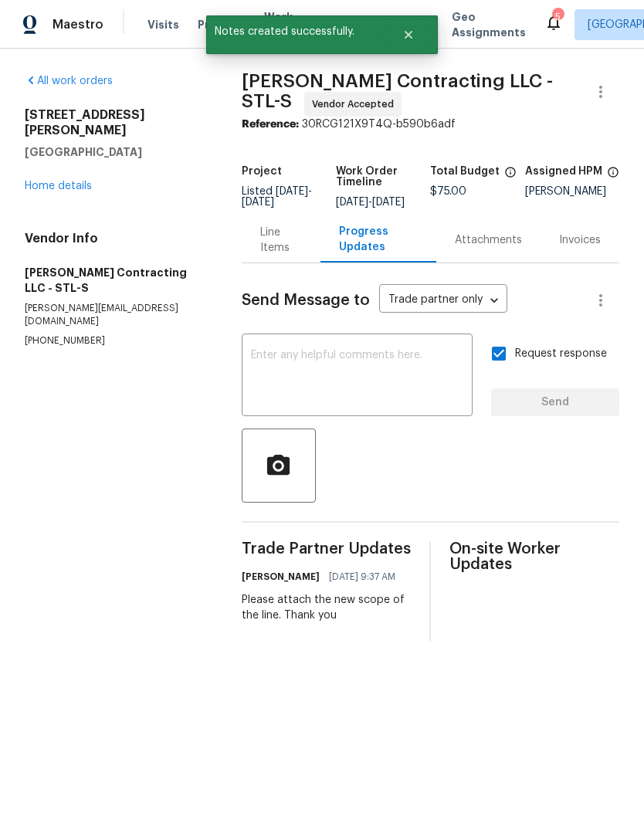 This screenshot has width=644, height=830. Describe the element at coordinates (378, 239) in the screenshot. I see `div: Progress Updates` at that location.